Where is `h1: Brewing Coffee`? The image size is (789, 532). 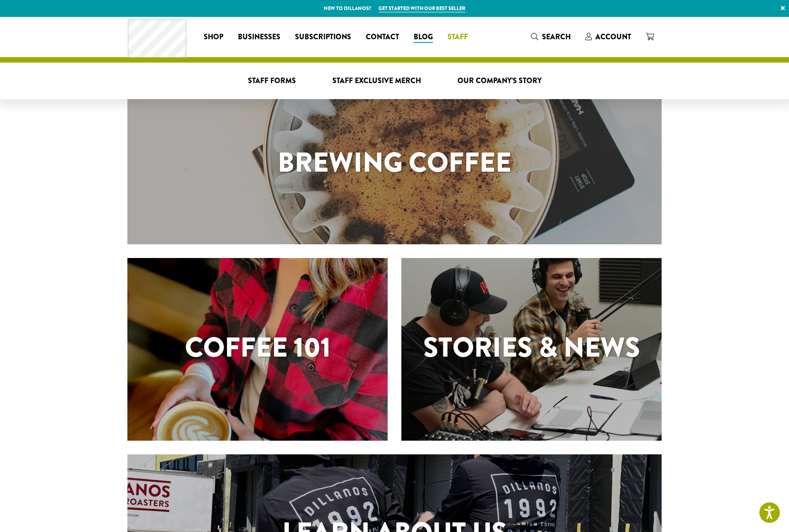 h1: Brewing Coffee is located at coordinates (395, 163).